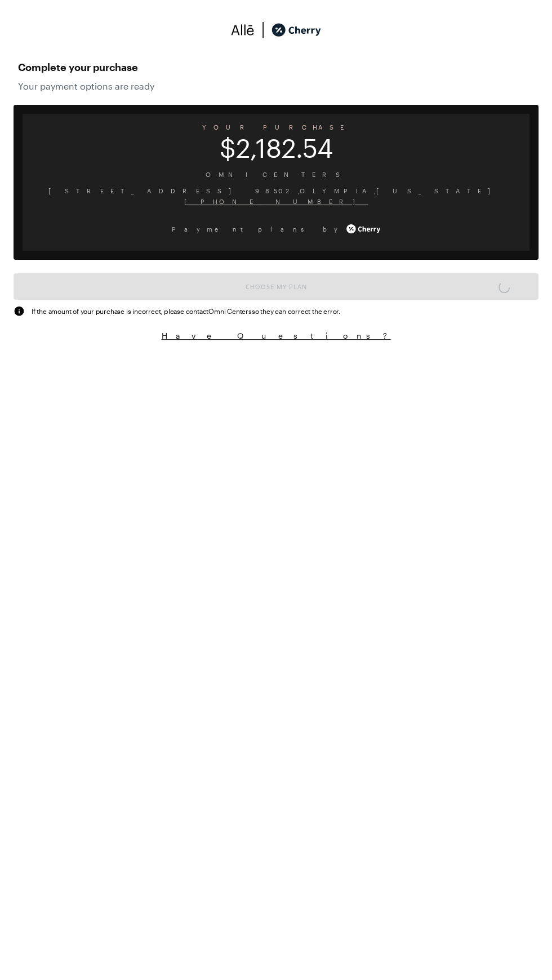  I want to click on img: cherry_white_logo-JPerc-yG.svg, so click(363, 229).